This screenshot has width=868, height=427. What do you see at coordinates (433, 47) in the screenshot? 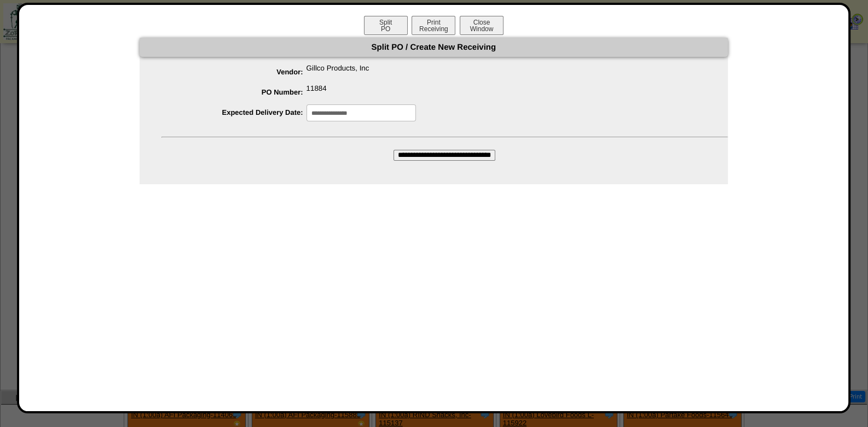
I see `div: Split PO / Create New Receiving` at bounding box center [433, 47].